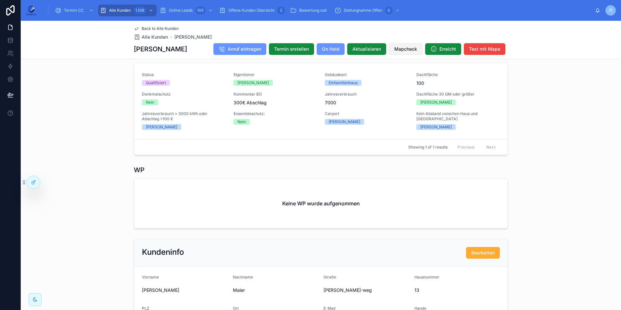 The width and height of the screenshot is (621, 310). Describe the element at coordinates (252, 10) in the screenshot. I see `a: Offene Kunden Übersicht2` at that location.